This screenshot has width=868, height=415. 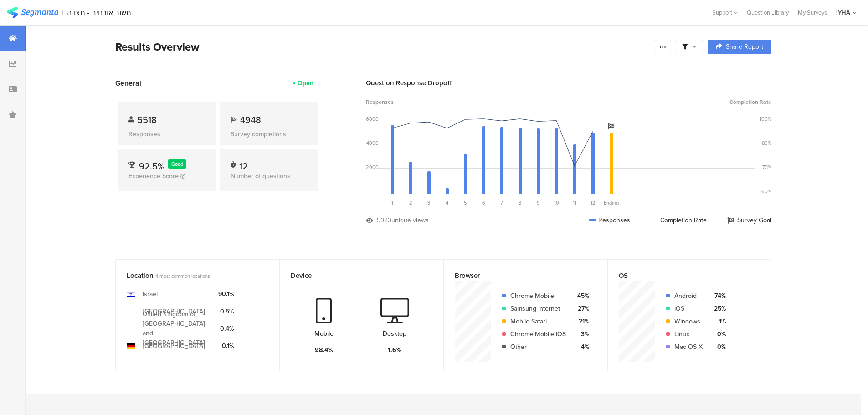 I want to click on div: Ending, so click(x=611, y=203).